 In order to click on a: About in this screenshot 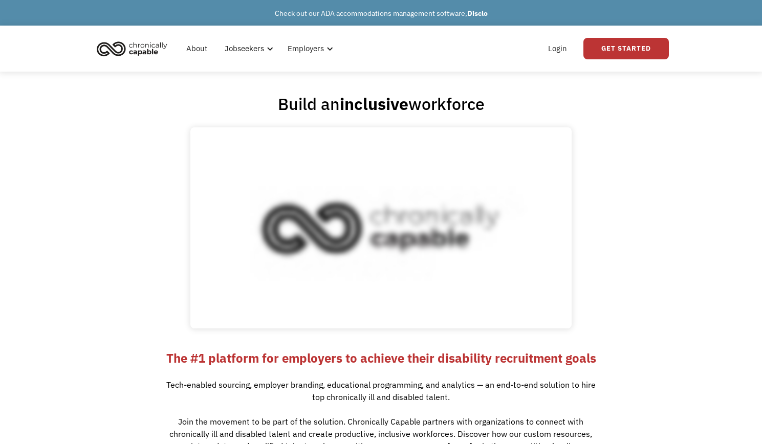, I will do `click(197, 49)`.